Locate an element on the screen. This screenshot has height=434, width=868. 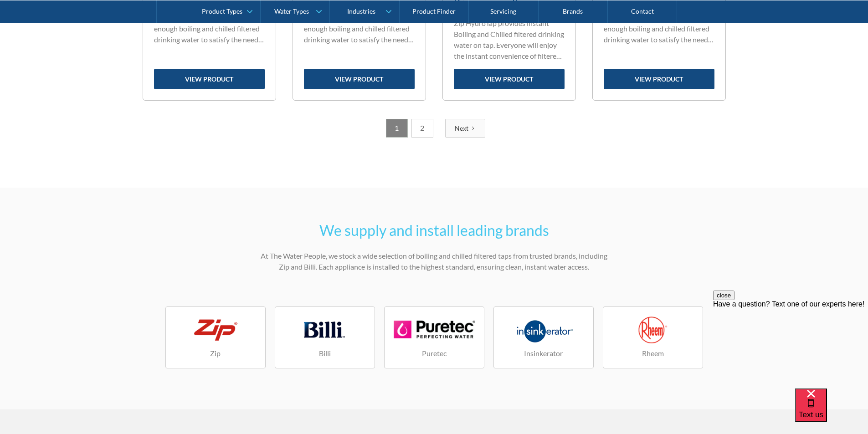
h4: Zip is located at coordinates (215, 353).